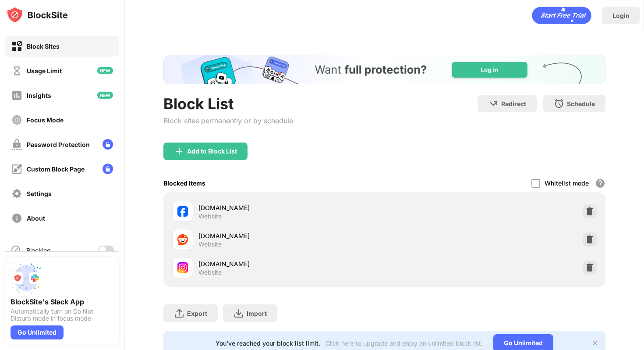 The height and width of the screenshot is (350, 644). Describe the element at coordinates (595, 343) in the screenshot. I see `img: x-button.svg` at that location.